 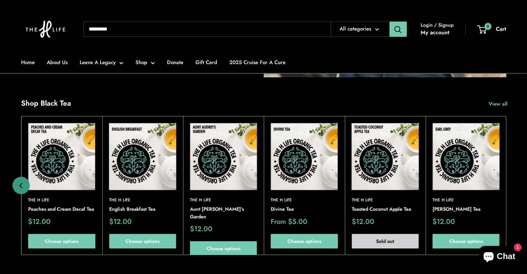 I want to click on a: Home, so click(x=28, y=63).